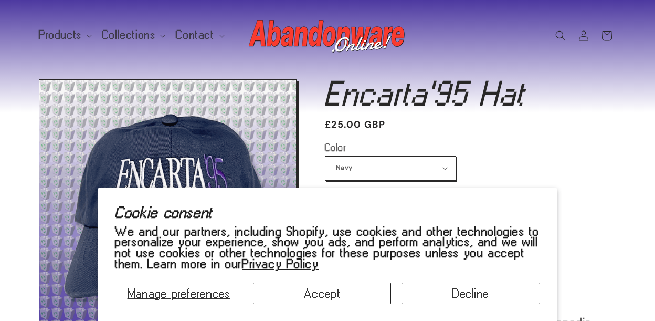 The width and height of the screenshot is (655, 321). Describe the element at coordinates (441, 148) in the screenshot. I see `label: Color` at that location.